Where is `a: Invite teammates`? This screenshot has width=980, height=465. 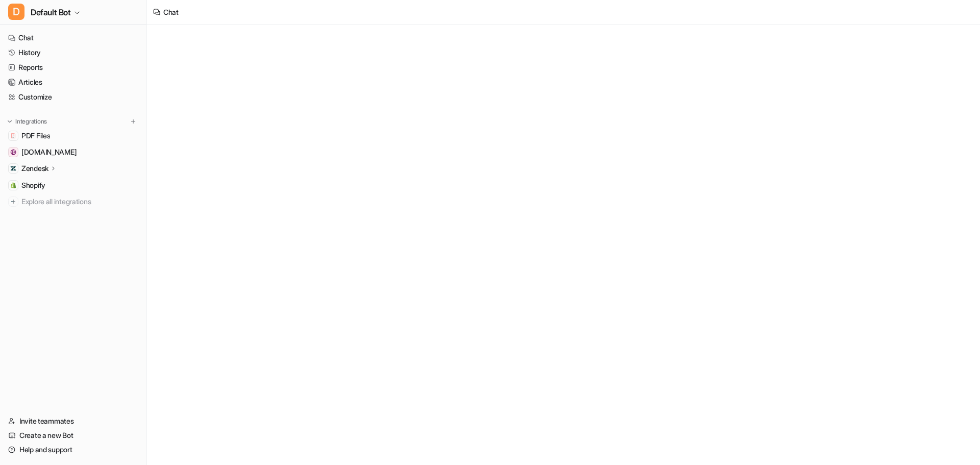
a: Invite teammates is located at coordinates (73, 421).